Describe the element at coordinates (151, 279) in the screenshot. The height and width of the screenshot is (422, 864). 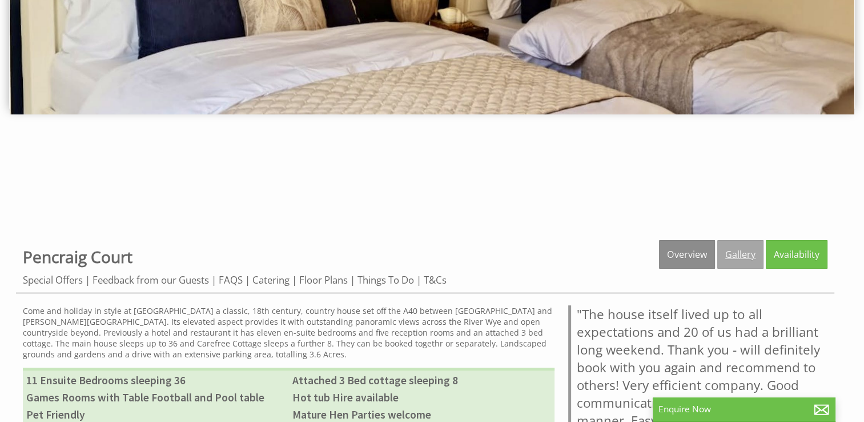
I see `a: Feedback from our Guests` at that location.